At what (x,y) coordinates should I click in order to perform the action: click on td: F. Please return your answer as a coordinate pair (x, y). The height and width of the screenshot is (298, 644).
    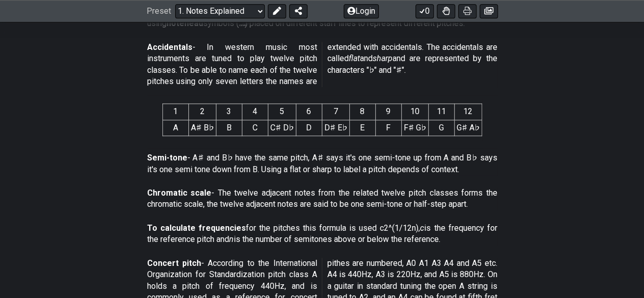
    Looking at the image, I should click on (388, 127).